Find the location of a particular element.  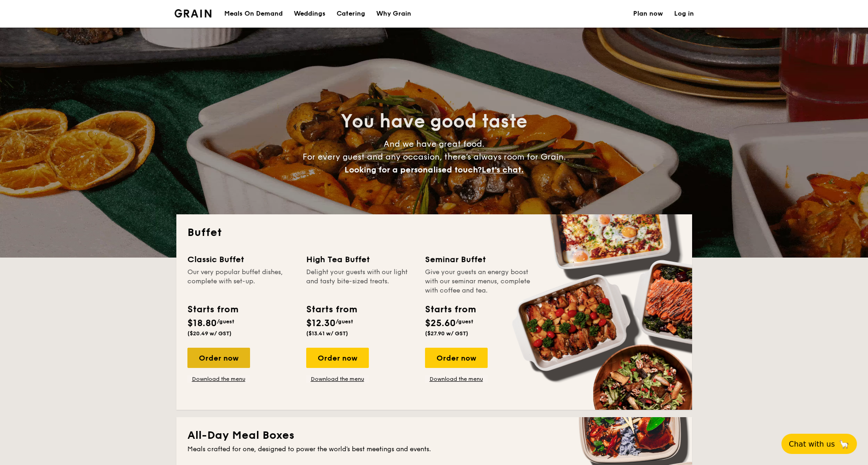

span: $18.80 is located at coordinates (202, 324).